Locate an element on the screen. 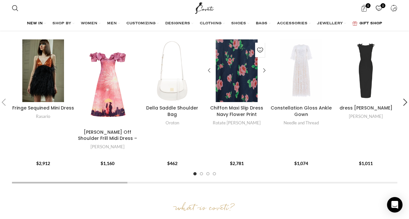  div: 1 / 20 is located at coordinates (43, 103).